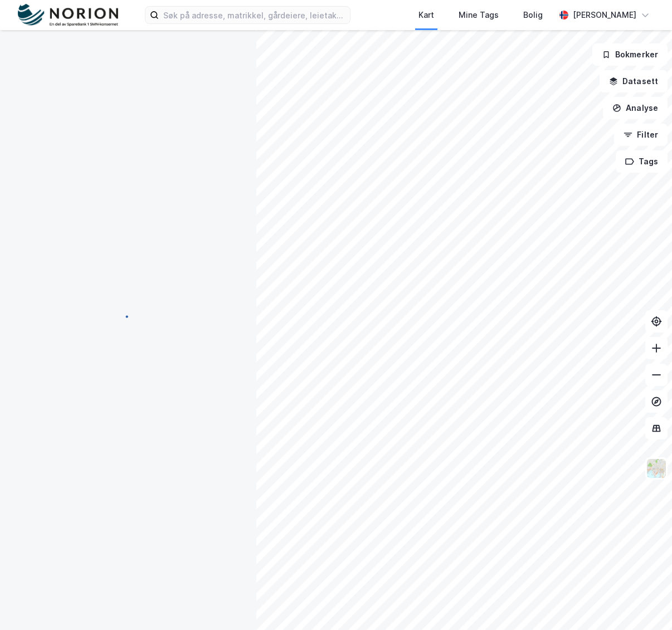  What do you see at coordinates (426, 15) in the screenshot?
I see `div: Kart` at bounding box center [426, 15].